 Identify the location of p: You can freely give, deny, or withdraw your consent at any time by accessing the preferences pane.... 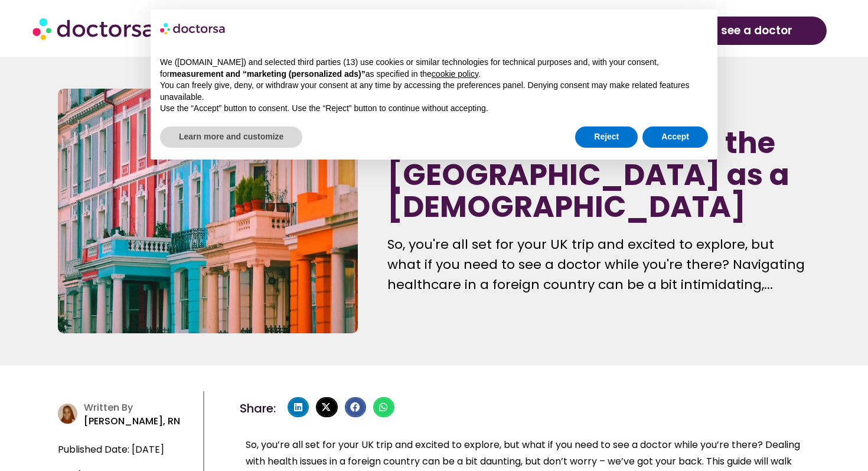
(434, 91).